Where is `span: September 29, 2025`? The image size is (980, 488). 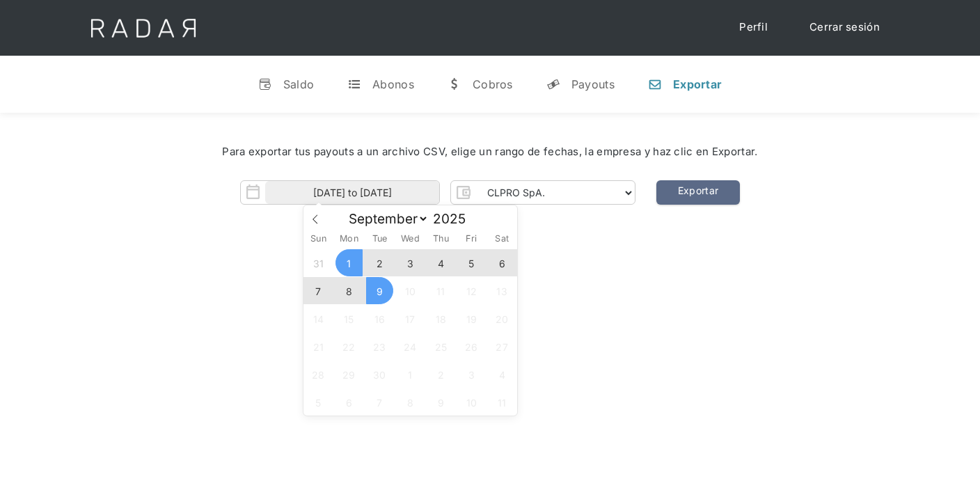 span: September 29, 2025 is located at coordinates (349, 374).